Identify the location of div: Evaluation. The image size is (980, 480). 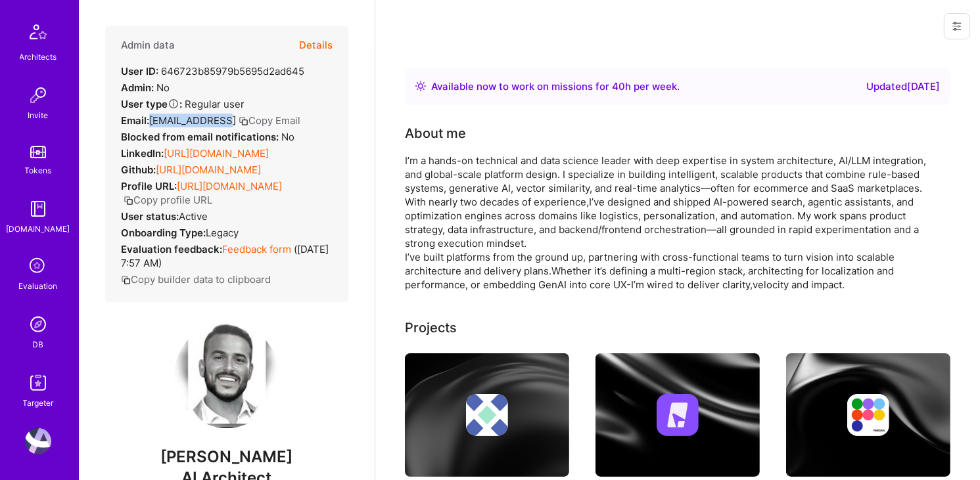
(38, 286).